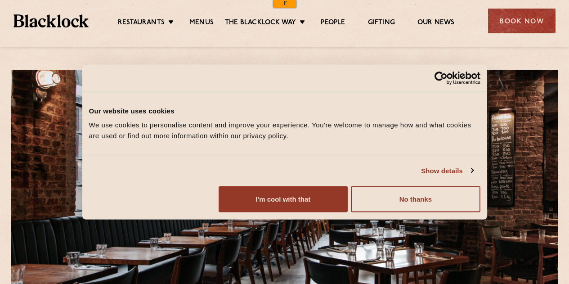 The height and width of the screenshot is (284, 569). I want to click on a: Usercentrics Cookiebot - opens in a new window, so click(441, 78).